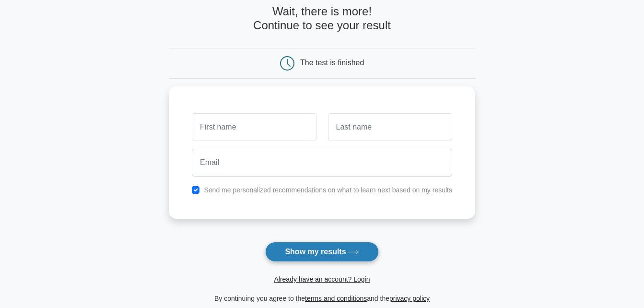 Image resolution: width=644 pixels, height=308 pixels. I want to click on a: Already have an account? Login, so click(322, 279).